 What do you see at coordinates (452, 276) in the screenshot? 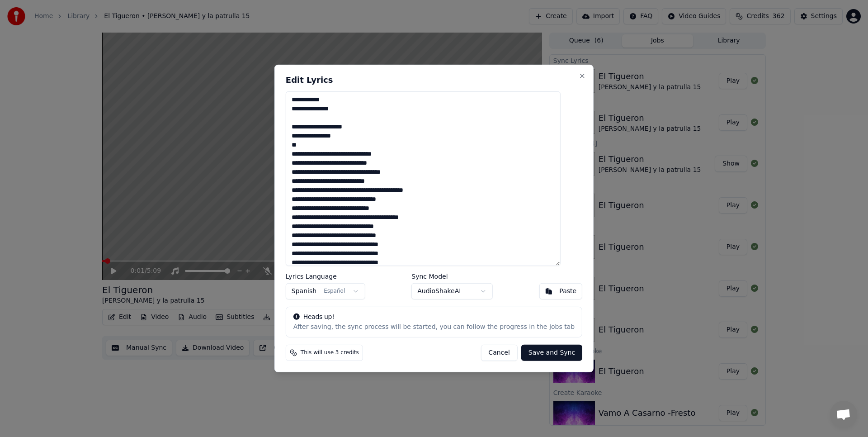
I see `label: Sync Model` at bounding box center [452, 276].